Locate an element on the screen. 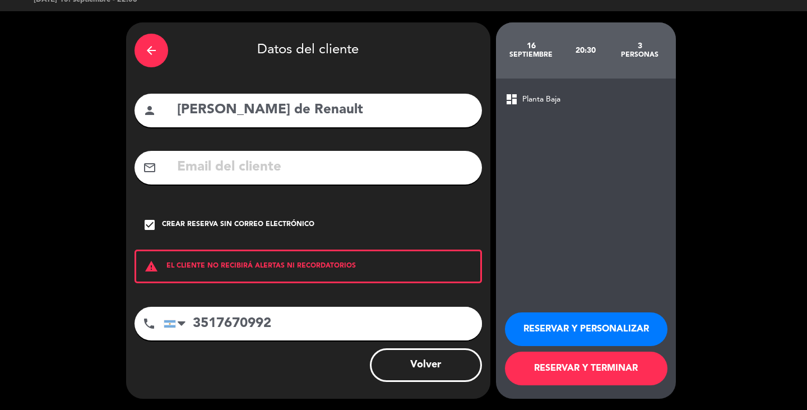 Image resolution: width=807 pixels, height=410 pixels. i: arrow_back is located at coordinates (151, 50).